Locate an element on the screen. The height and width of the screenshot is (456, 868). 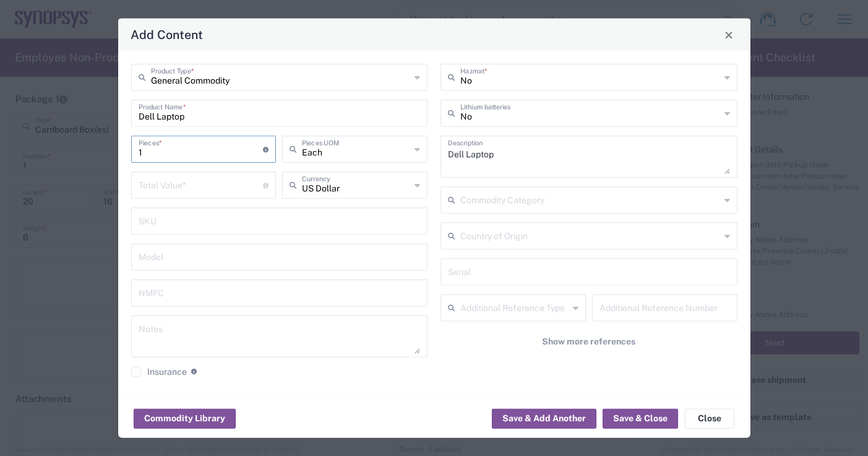
button: Commodity Library is located at coordinates (185, 418).